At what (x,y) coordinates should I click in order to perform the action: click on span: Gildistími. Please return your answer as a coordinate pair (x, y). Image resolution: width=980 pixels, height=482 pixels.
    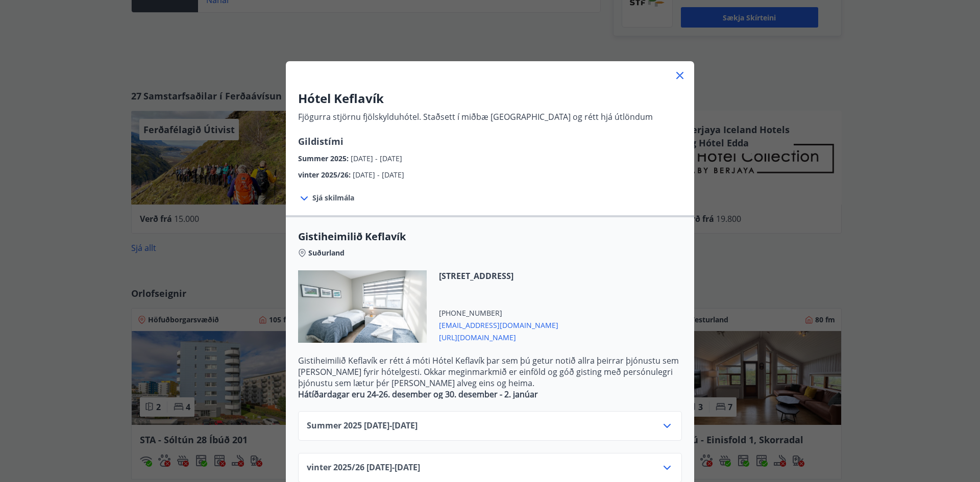
    Looking at the image, I should click on (321, 141).